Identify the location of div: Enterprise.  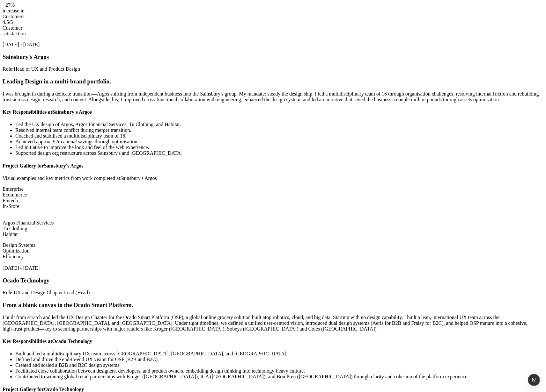
(273, 189).